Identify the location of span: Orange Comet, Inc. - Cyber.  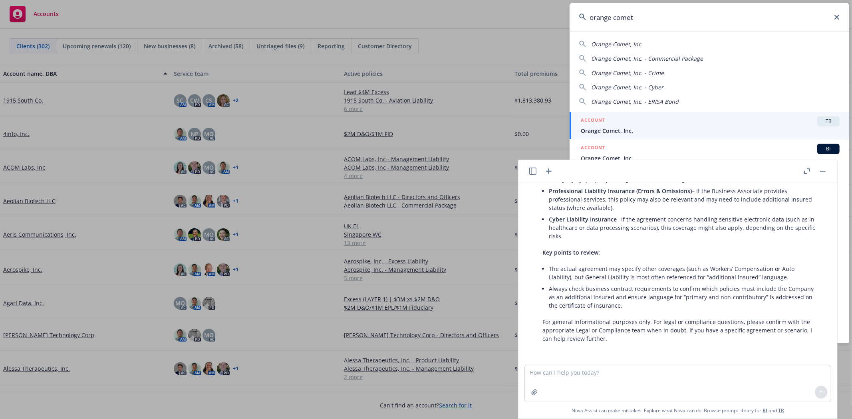
(627, 87).